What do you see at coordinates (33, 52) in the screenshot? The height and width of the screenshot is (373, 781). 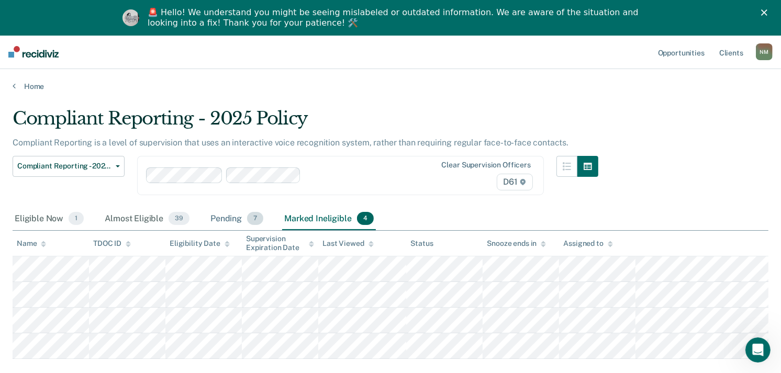 I see `img: Recidiviz` at bounding box center [33, 52].